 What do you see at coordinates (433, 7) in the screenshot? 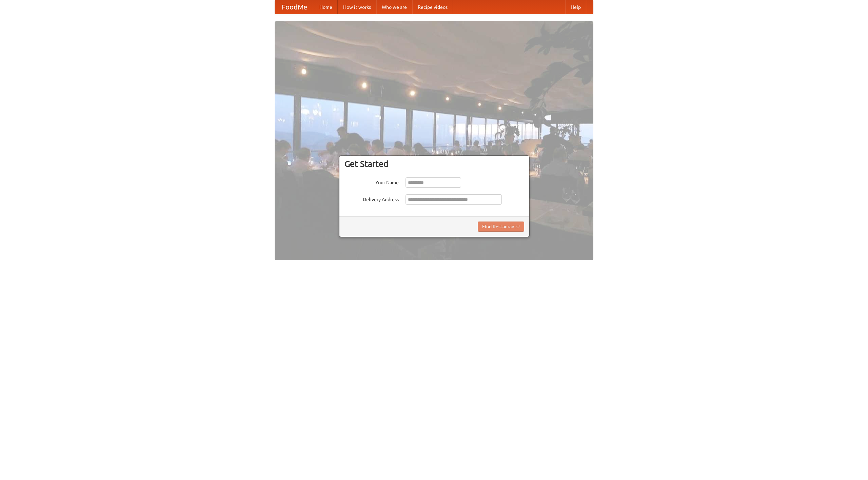
I see `a: Recipe videos` at bounding box center [433, 7].